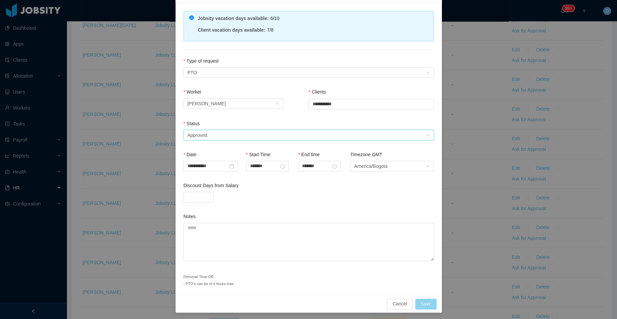 Image resolution: width=617 pixels, height=319 pixels. I want to click on button: Save, so click(426, 304).